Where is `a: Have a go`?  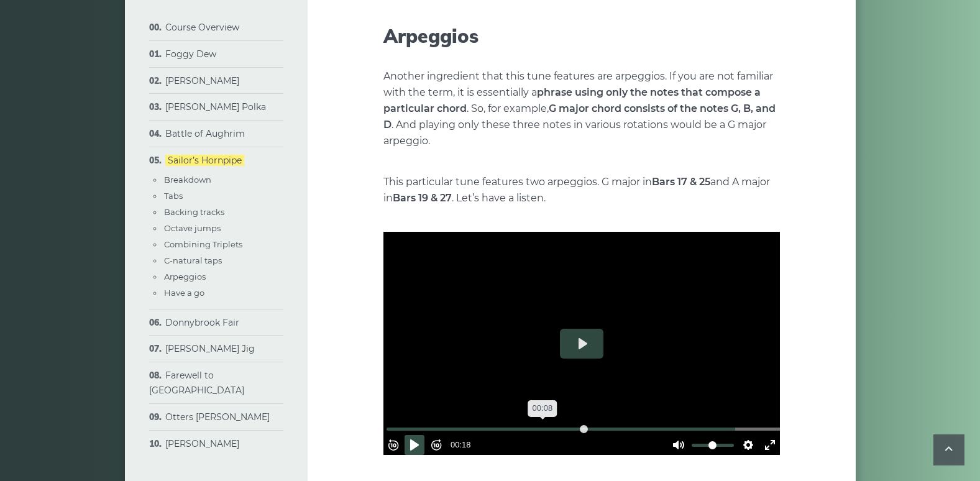 a: Have a go is located at coordinates (184, 293).